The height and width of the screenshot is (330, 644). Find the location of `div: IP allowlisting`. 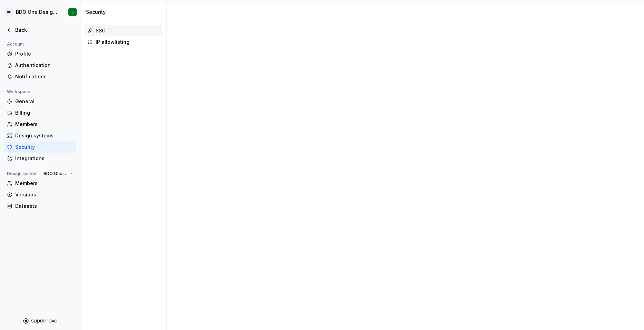

div: IP allowlisting is located at coordinates (128, 42).